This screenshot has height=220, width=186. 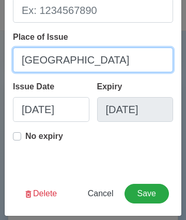 What do you see at coordinates (147, 193) in the screenshot?
I see `button: Save` at bounding box center [147, 193].